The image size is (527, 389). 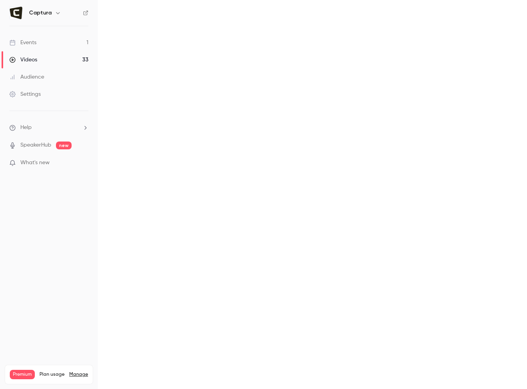 What do you see at coordinates (49, 127) in the screenshot?
I see `li: help-dropdown-opener` at bounding box center [49, 127].